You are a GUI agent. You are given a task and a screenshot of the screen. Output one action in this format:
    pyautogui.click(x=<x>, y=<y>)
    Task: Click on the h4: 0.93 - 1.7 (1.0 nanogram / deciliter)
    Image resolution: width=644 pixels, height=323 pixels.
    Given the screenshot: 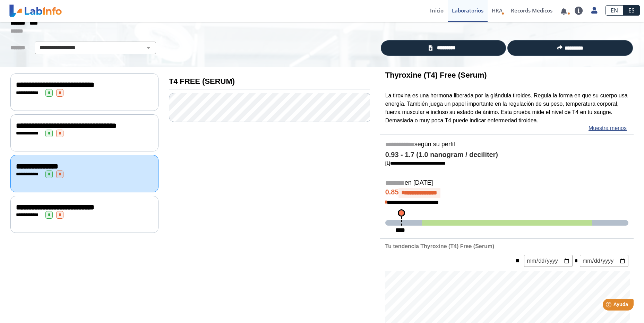 What is the action you would take?
    pyautogui.click(x=507, y=155)
    